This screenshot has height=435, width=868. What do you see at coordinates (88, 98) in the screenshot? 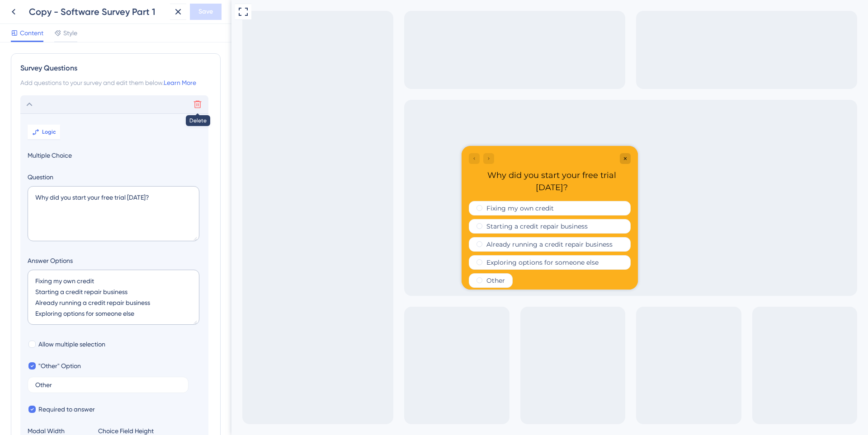
I see `label: Already running a credit repair business` at bounding box center [88, 98].